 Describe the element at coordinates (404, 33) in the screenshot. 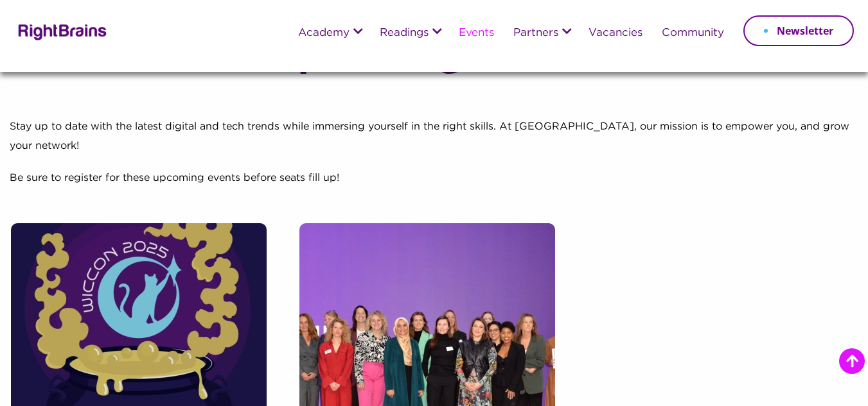

I see `a: Readings` at that location.